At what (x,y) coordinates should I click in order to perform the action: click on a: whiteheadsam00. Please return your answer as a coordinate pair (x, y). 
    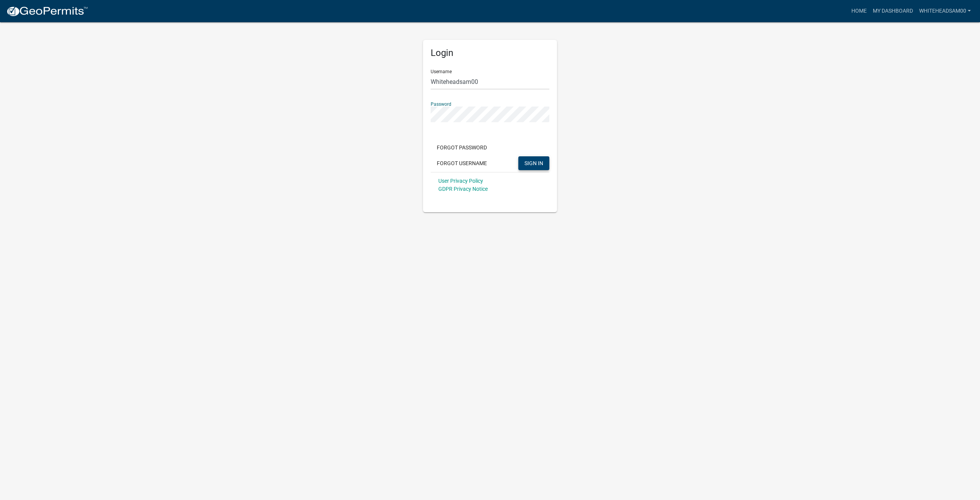
    Looking at the image, I should click on (945, 11).